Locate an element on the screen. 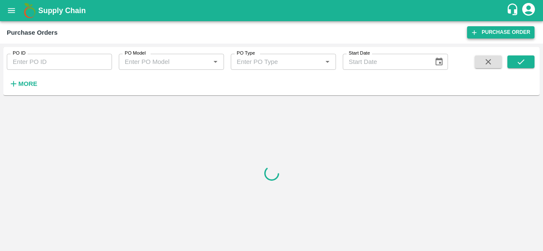 The width and height of the screenshot is (543, 251). button: open drawer is located at coordinates (11, 11).